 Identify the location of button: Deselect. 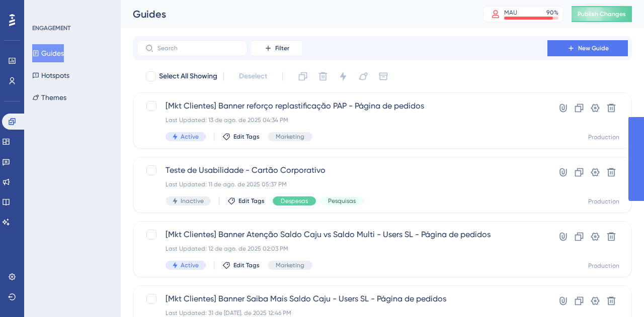
(253, 76).